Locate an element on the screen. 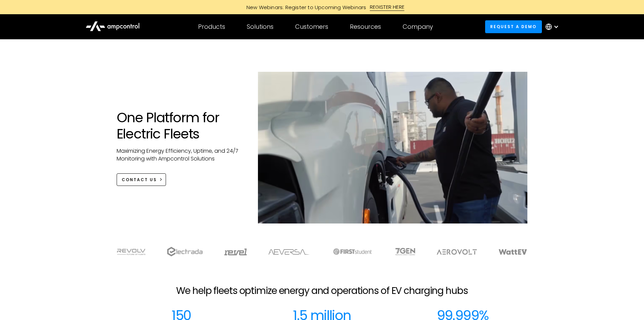  div: Solutions is located at coordinates (260, 27).